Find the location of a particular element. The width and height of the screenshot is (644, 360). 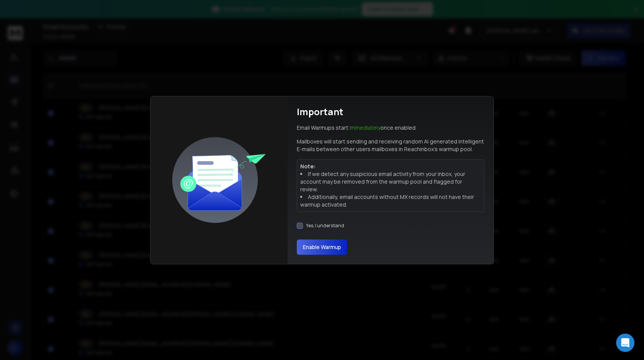

div: Open Intercom Messenger is located at coordinates (626, 343).